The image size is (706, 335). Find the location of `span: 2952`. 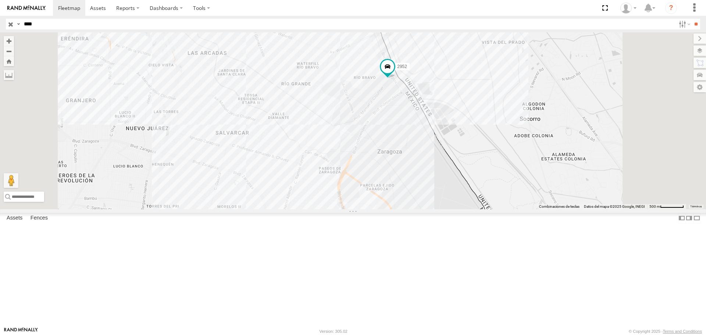

span: 2952 is located at coordinates (402, 67).